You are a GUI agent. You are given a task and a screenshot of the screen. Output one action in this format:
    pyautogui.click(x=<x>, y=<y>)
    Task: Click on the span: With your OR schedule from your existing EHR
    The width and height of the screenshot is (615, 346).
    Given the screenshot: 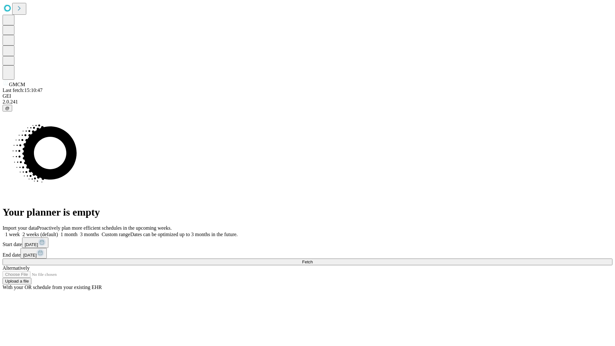 What is the action you would take?
    pyautogui.click(x=52, y=287)
    